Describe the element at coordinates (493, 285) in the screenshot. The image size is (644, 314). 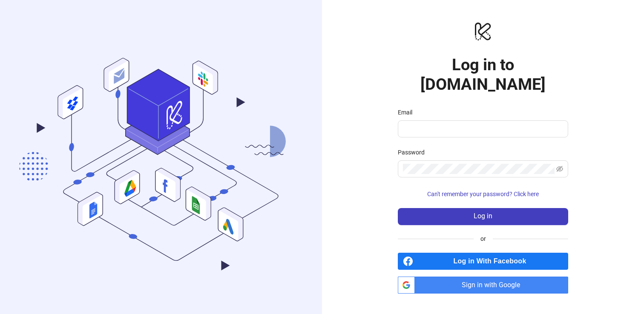
I see `span: Sign in with Google` at that location.